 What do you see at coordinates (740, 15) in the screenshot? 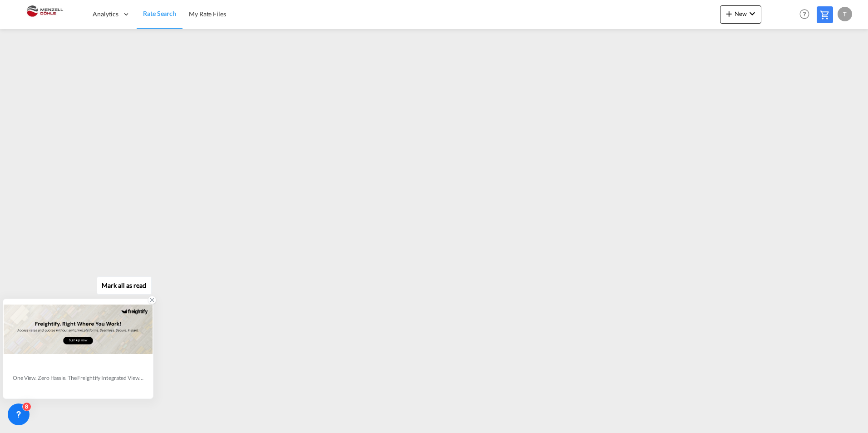
I see `button: icon-plus 400-fgNewicon-chevron-down` at bounding box center [740, 15].